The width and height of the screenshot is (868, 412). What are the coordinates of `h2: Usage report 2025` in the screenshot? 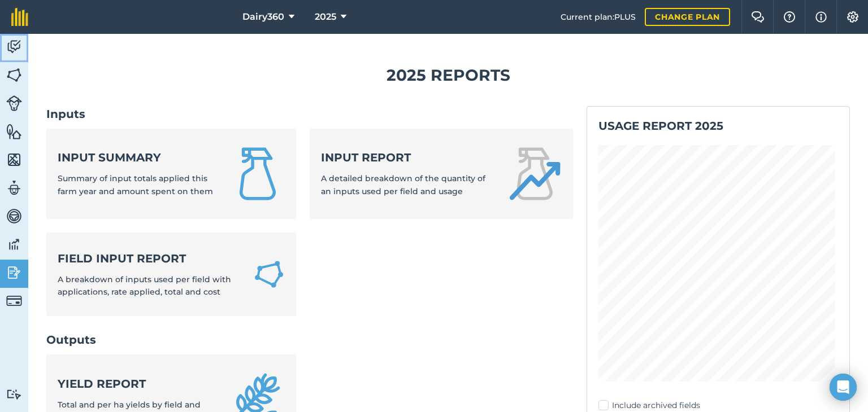 It's located at (718, 126).